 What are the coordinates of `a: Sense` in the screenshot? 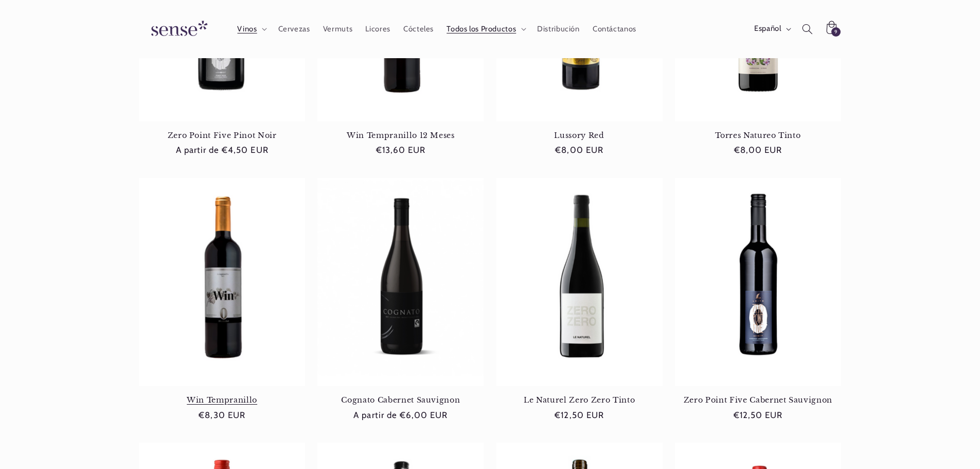 It's located at (178, 29).